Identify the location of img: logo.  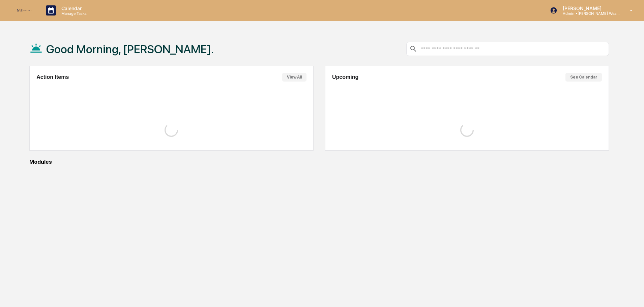
(24, 10).